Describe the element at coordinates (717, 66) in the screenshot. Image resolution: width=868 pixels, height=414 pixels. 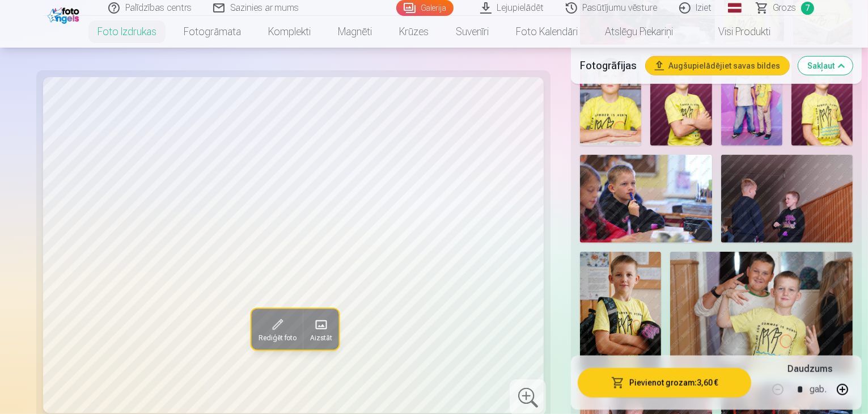
I see `button: Augšupielādējiet savas bildes` at that location.